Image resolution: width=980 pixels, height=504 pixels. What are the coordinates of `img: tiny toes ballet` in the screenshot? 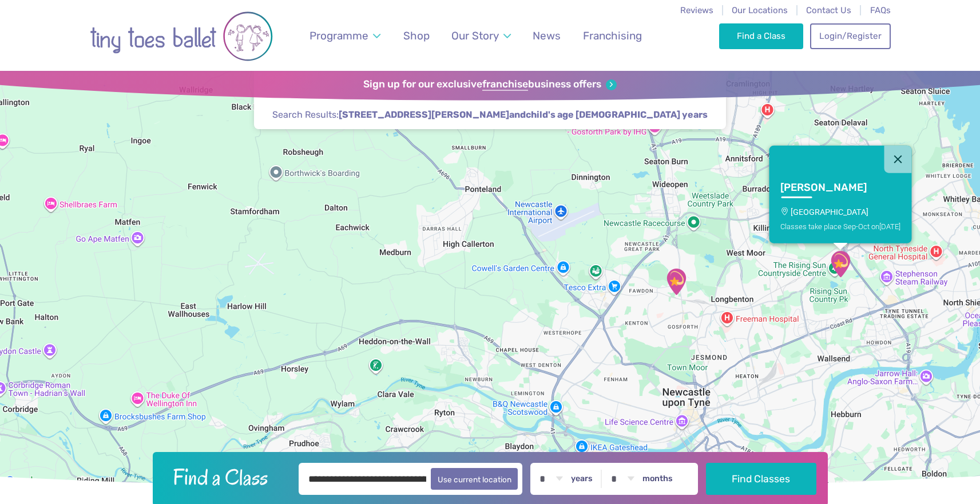 It's located at (181, 36).